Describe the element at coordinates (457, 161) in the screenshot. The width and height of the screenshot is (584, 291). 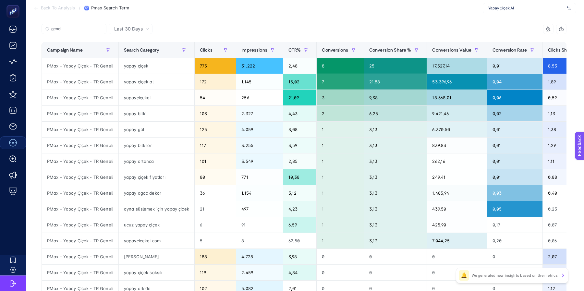
I see `div: 262,16` at that location.